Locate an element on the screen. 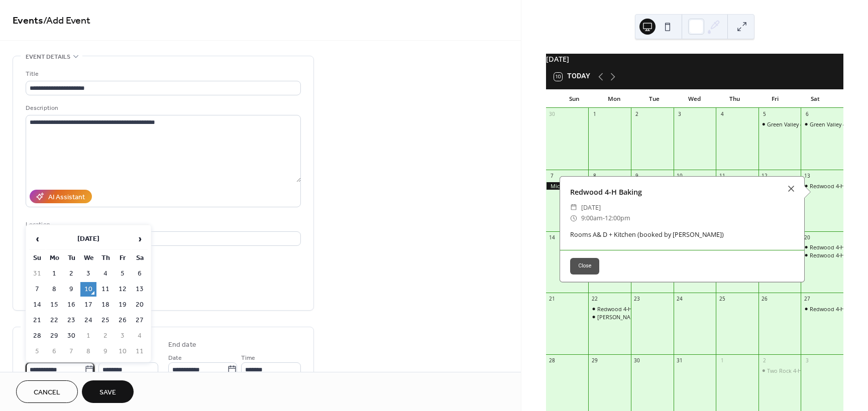  span: 12:00pm is located at coordinates (617, 218).